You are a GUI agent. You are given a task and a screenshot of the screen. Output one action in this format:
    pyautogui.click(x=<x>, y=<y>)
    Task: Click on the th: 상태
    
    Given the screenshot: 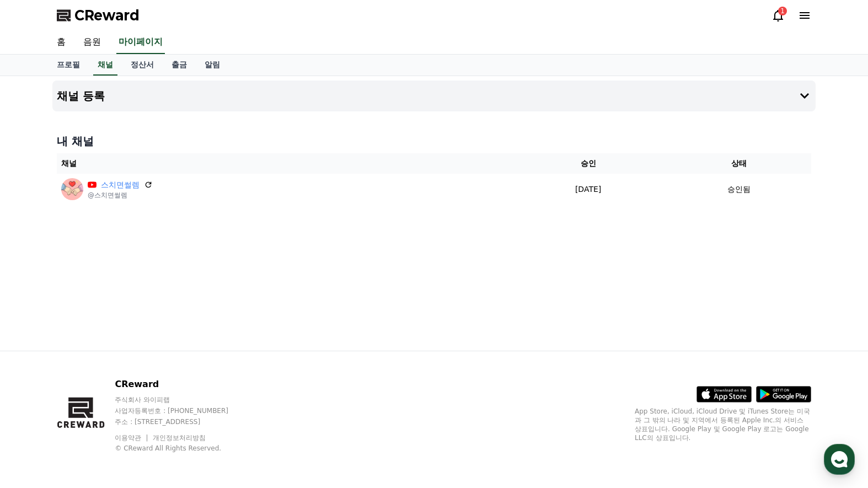 What is the action you would take?
    pyautogui.click(x=739, y=163)
    